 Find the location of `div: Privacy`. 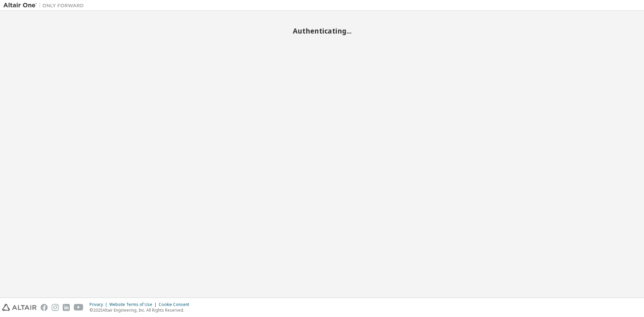

div: Privacy is located at coordinates (99, 305).